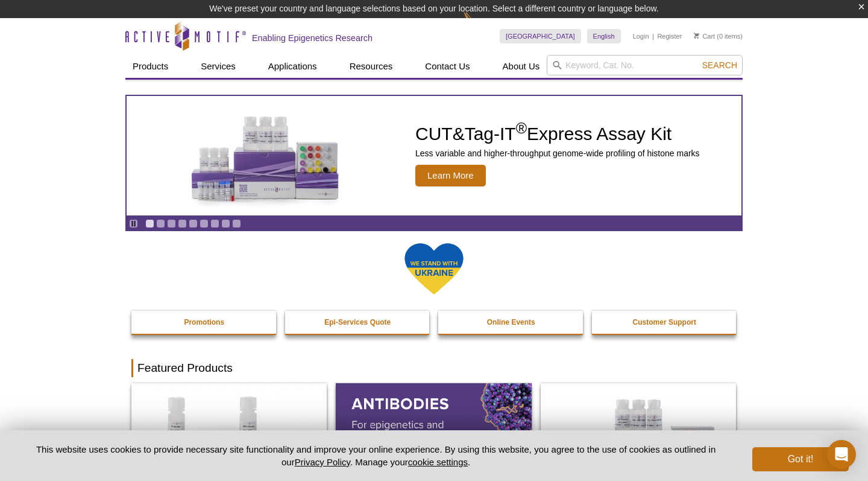 This screenshot has height=481, width=868. What do you see at coordinates (322, 461) in the screenshot?
I see `a: Privacy Policy` at bounding box center [322, 461].